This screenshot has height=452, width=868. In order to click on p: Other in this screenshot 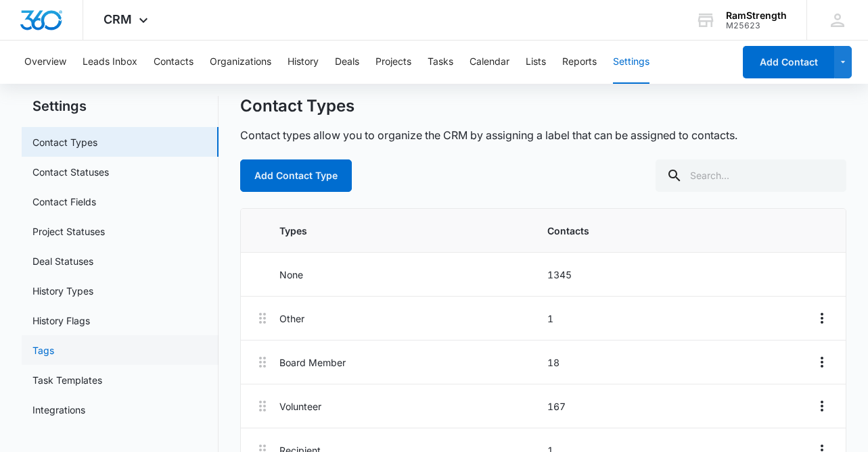, I will do `click(409, 319)`.